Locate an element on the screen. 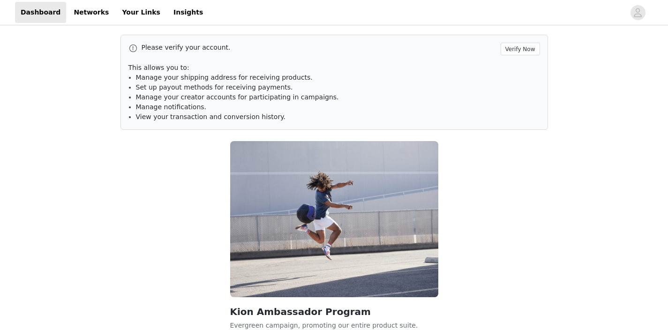  p: Please verify your account. is located at coordinates (319, 47).